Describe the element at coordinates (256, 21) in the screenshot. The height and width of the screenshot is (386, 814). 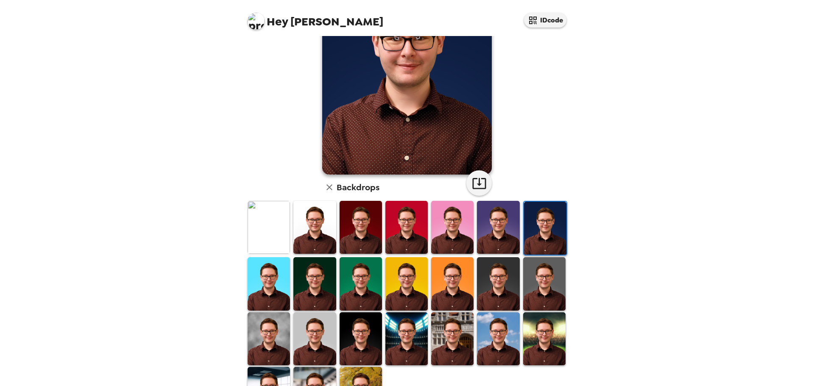
I see `img: profile pic` at that location.